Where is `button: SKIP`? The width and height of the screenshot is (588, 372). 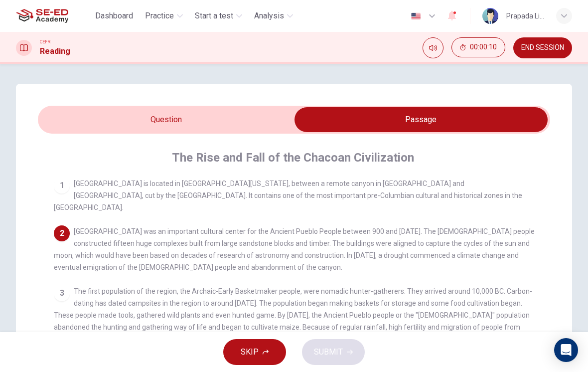 button: SKIP is located at coordinates (255, 353).